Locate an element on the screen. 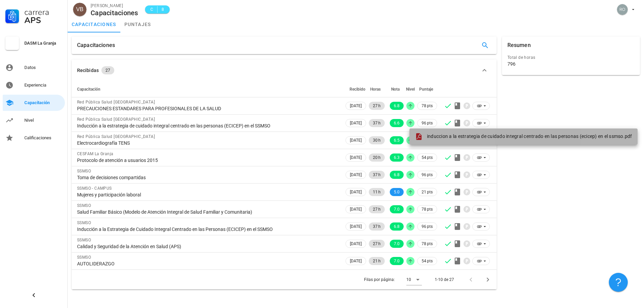  span: 27 is located at coordinates (108, 70).